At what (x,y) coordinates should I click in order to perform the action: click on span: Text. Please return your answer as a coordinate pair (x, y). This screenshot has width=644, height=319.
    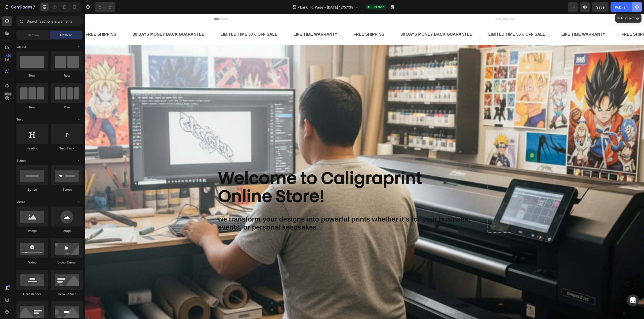
    Looking at the image, I should click on (20, 119).